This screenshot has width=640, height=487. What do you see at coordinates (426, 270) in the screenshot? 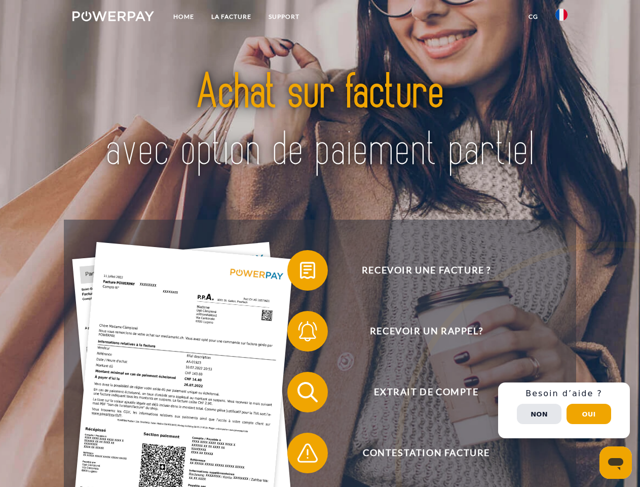
I see `span: Recevoir une facture ?` at bounding box center [426, 270].